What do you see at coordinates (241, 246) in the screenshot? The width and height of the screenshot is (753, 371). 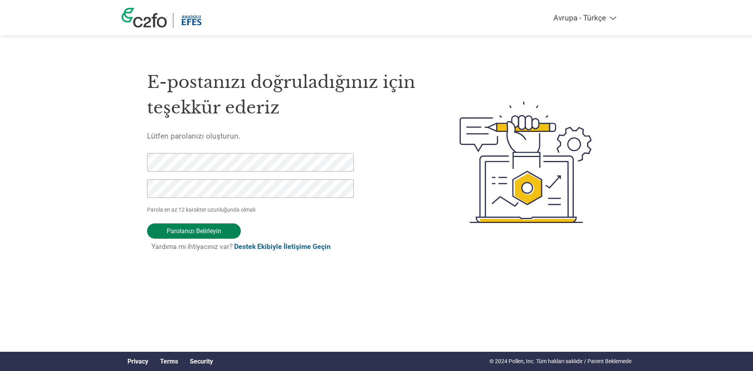 I see `span: Yardıma mı ihtiyacınız var?` at bounding box center [241, 246].